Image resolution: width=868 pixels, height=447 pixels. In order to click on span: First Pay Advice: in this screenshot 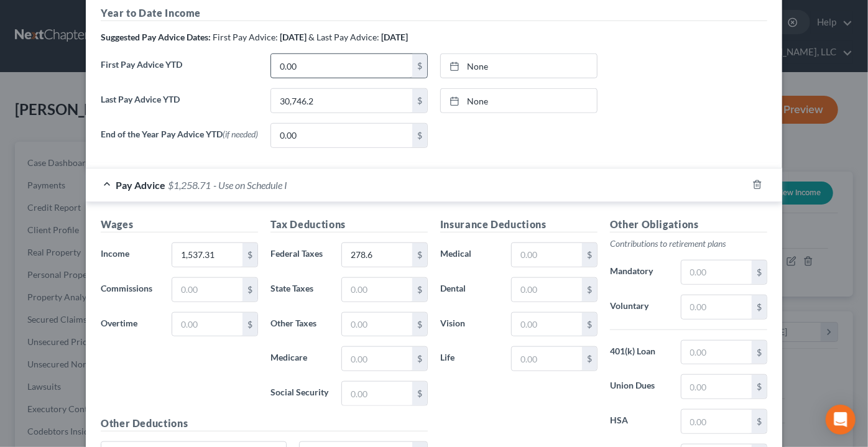, I will do `click(245, 37)`.